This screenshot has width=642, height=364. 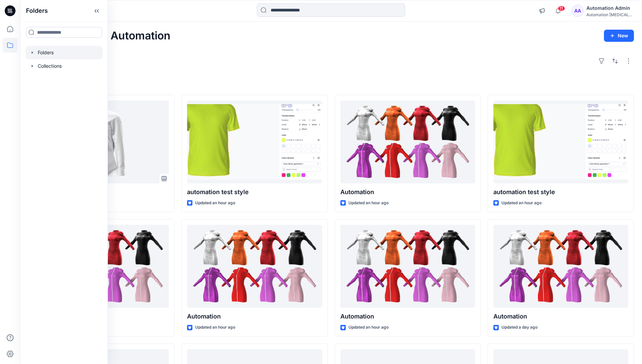 What do you see at coordinates (610, 8) in the screenshot?
I see `div: Automation Admin` at bounding box center [610, 8].